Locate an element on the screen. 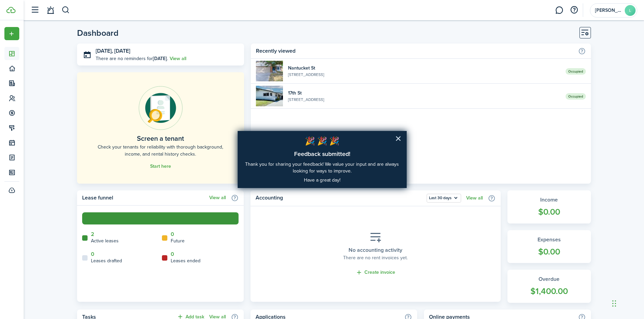  home-widget-title: Accounting is located at coordinates (339, 199).